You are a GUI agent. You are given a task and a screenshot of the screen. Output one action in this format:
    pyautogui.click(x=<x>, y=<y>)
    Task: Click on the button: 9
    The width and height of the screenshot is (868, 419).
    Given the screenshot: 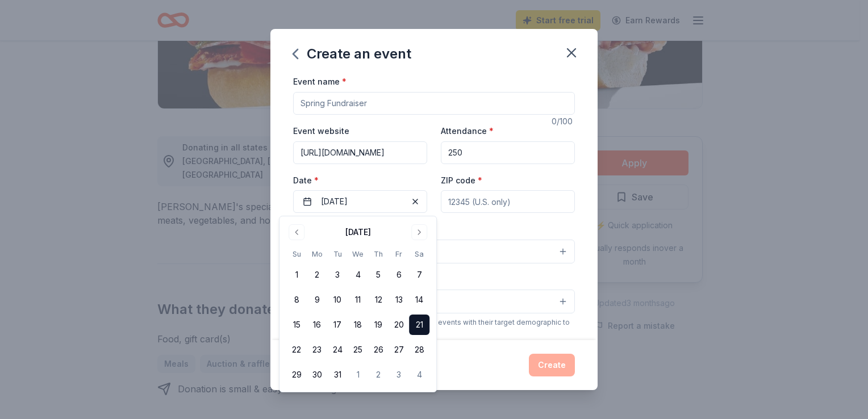 What is the action you would take?
    pyautogui.click(x=317, y=300)
    